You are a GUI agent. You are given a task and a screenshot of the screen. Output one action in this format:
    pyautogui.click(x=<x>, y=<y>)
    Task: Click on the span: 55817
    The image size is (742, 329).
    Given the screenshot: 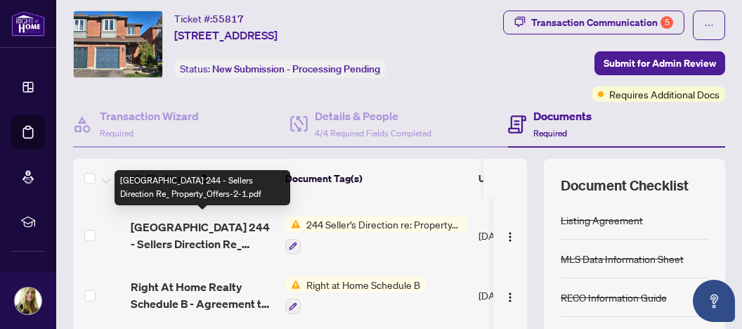 What is the action you would take?
    pyautogui.click(x=228, y=19)
    